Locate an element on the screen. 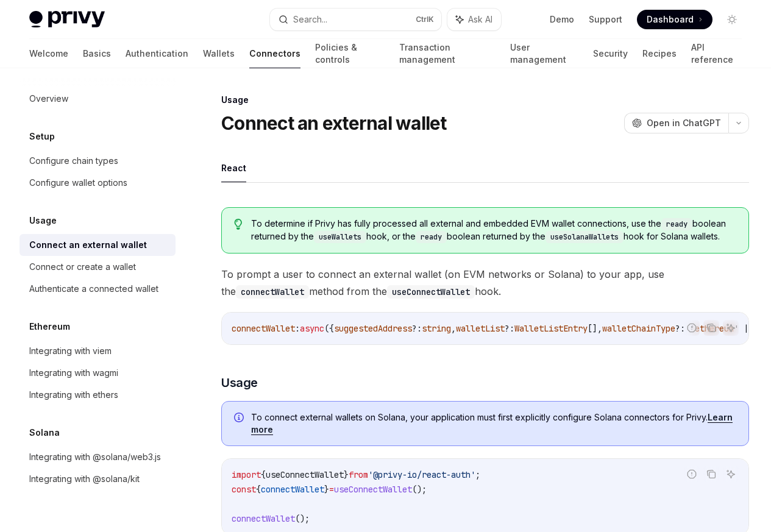 This screenshot has height=532, width=771. span: from is located at coordinates (358, 475).